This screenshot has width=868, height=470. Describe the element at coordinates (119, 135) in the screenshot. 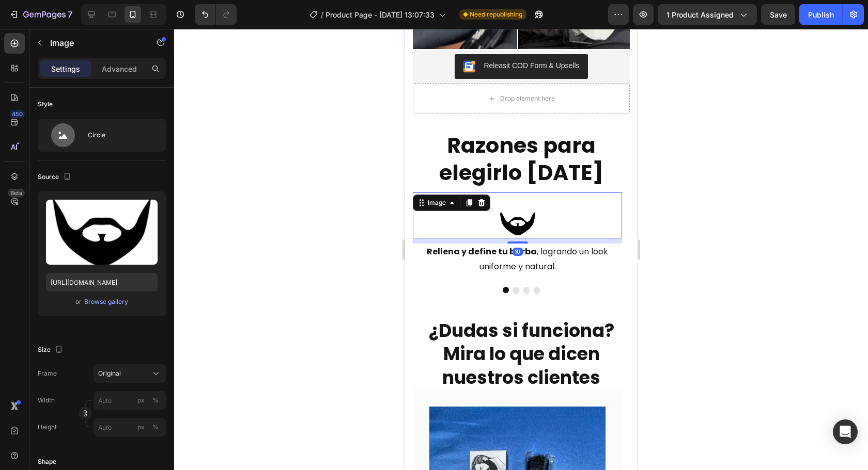

I see `div: Circle` at that location.